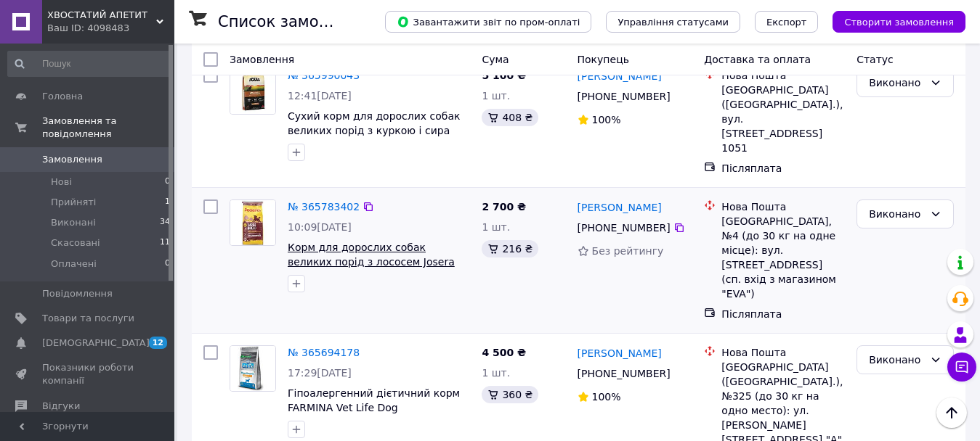  I want to click on a: Корм для дорослих собак великих порід з лососем Josera Large Breed Adult з лососем 12,5 кг, so click(374, 269).